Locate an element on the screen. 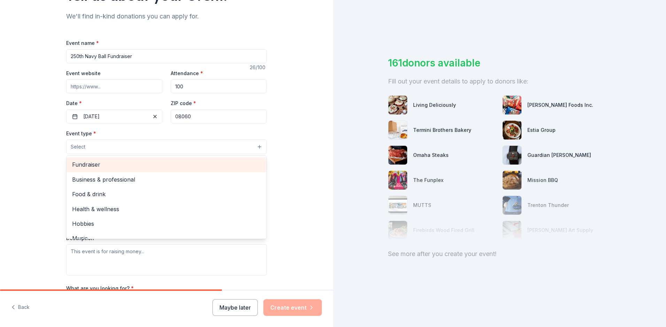 Image resolution: width=666 pixels, height=327 pixels. button: Select is located at coordinates (167, 147).